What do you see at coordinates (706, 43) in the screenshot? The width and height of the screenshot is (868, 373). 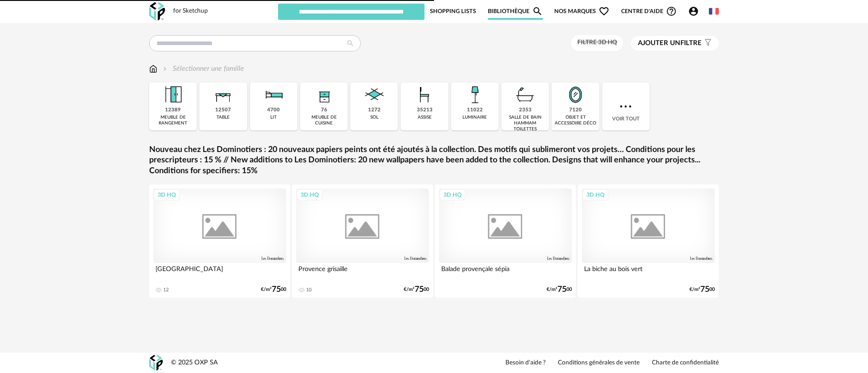 I see `span: Filter icon` at bounding box center [706, 43].